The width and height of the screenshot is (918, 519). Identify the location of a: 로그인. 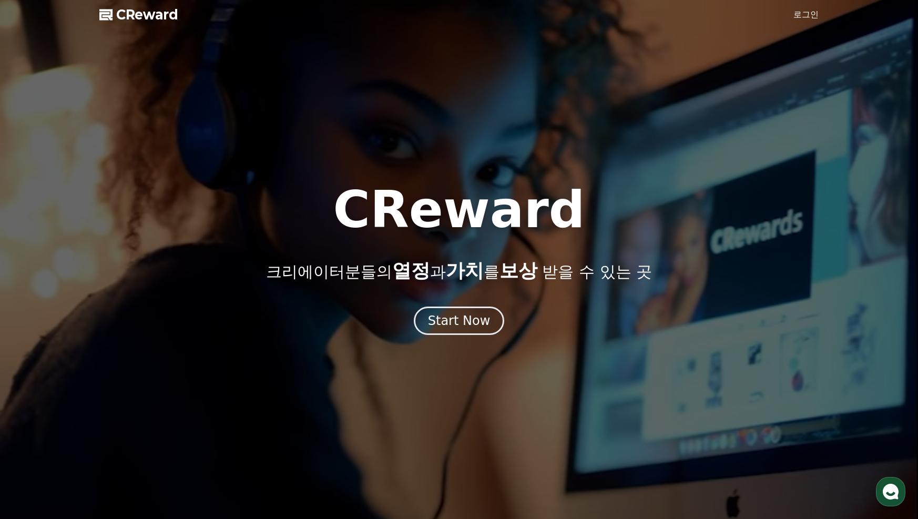
(806, 15).